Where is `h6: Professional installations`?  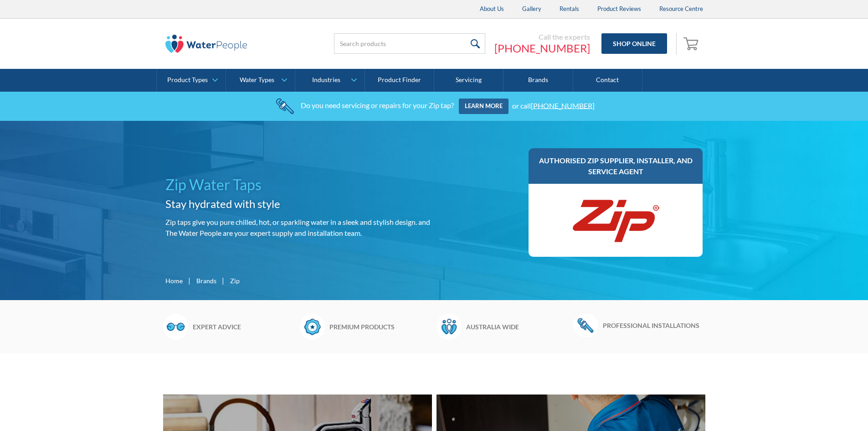
h6: Professional installations is located at coordinates (654, 326).